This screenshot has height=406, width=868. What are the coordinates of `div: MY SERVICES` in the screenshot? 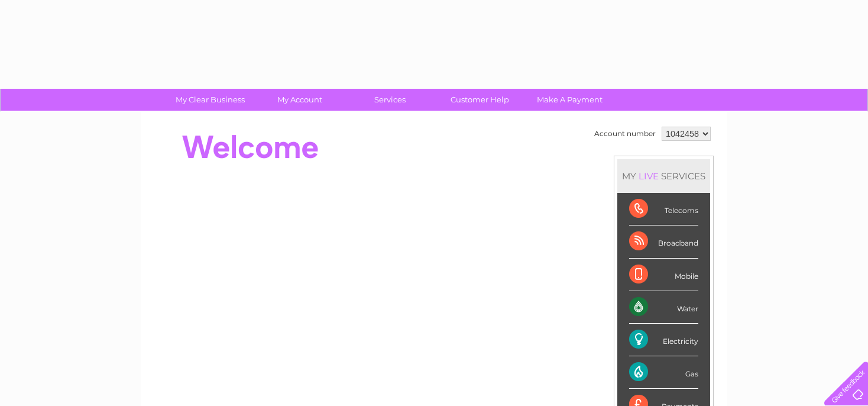 It's located at (664, 176).